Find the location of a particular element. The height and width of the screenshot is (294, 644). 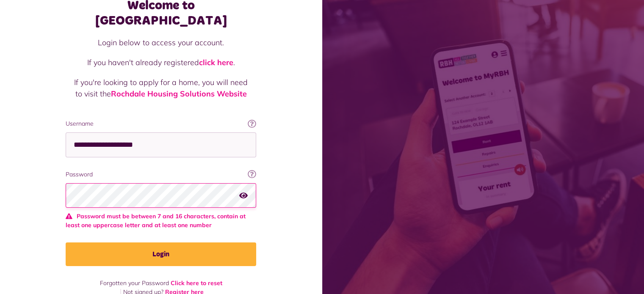

a: Click here to reset is located at coordinates (196, 284).